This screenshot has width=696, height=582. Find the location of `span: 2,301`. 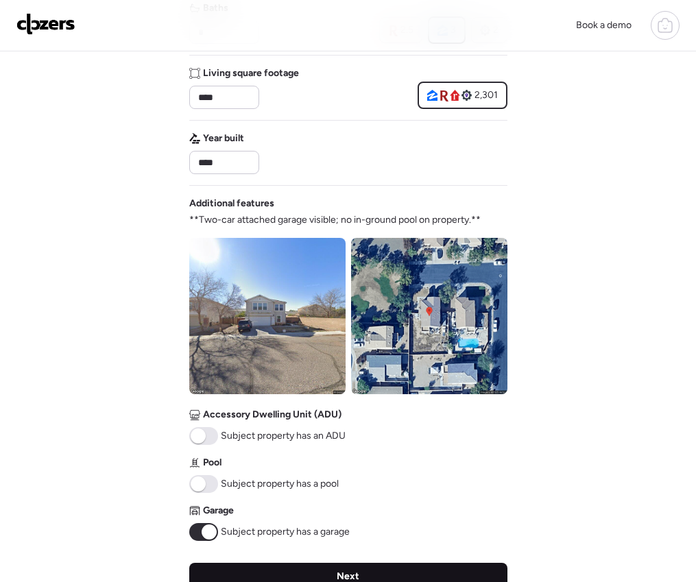

span: 2,301 is located at coordinates (486, 95).